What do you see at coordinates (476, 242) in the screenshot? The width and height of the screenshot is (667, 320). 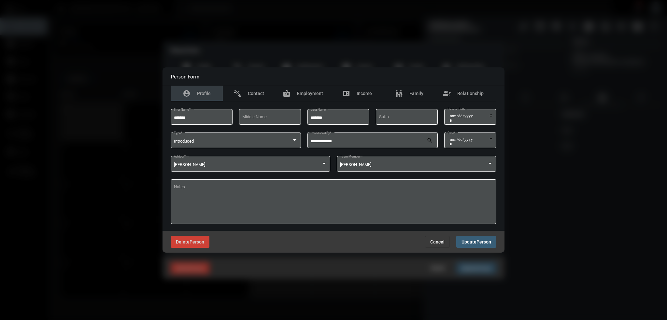 I see `button: UpdatePerson` at bounding box center [476, 242].